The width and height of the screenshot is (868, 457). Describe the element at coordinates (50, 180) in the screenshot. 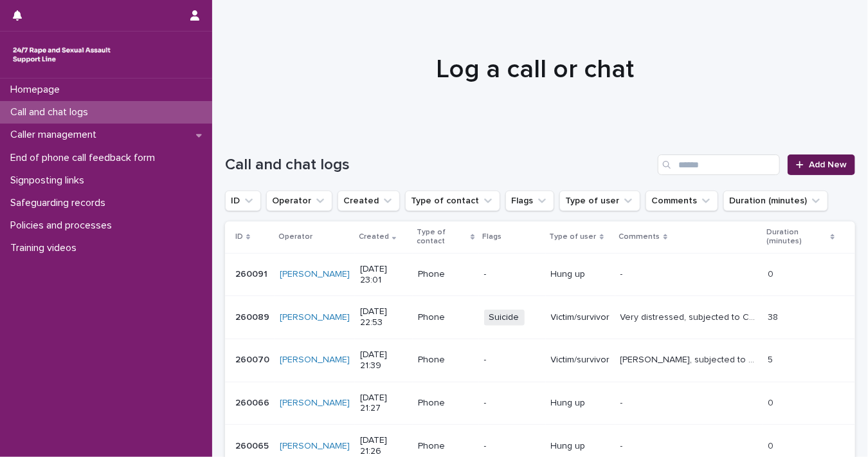

I see `p: Signposting links` at that location.